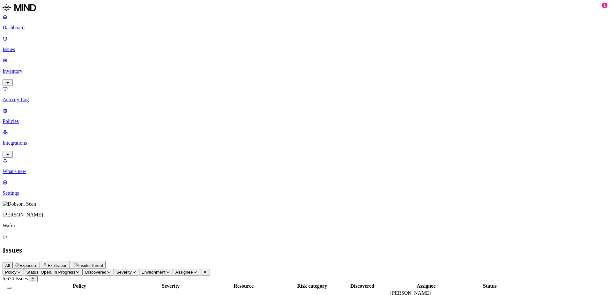 This screenshot has height=295, width=610. Describe the element at coordinates (362, 286) in the screenshot. I see `div: Discovered` at that location.